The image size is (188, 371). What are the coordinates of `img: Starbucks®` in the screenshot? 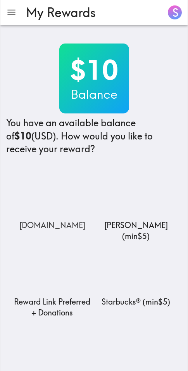 It's located at (136, 272).